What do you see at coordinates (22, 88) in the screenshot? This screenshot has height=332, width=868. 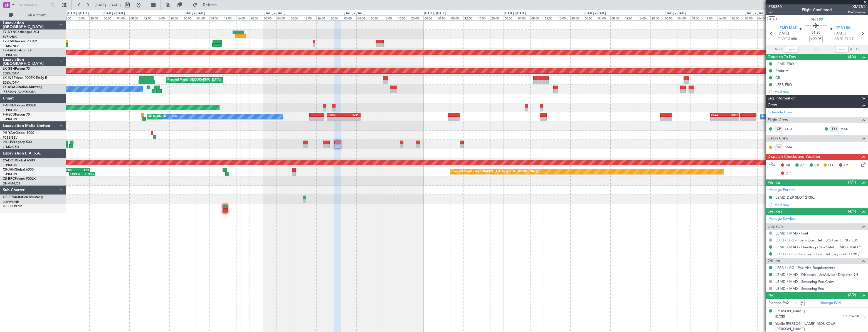 I see `a: LX-AOACitation Mustang` at bounding box center [22, 88].